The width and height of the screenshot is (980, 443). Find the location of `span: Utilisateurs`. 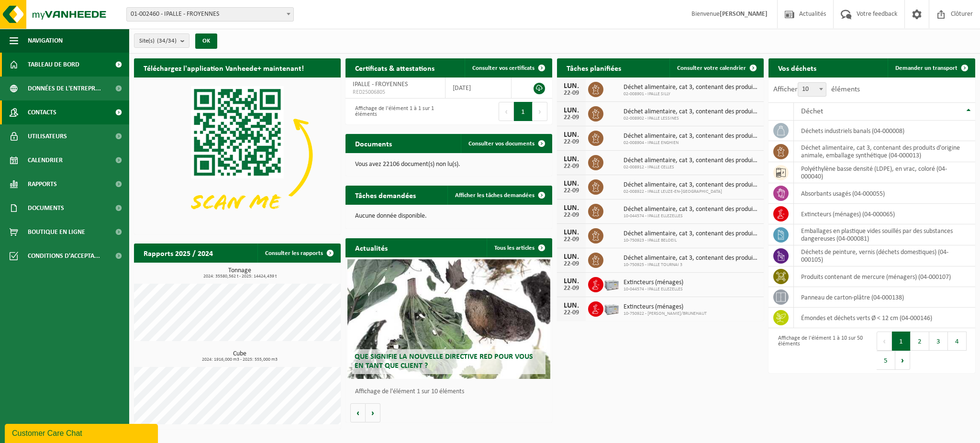

span: Utilisateurs is located at coordinates (47, 137).